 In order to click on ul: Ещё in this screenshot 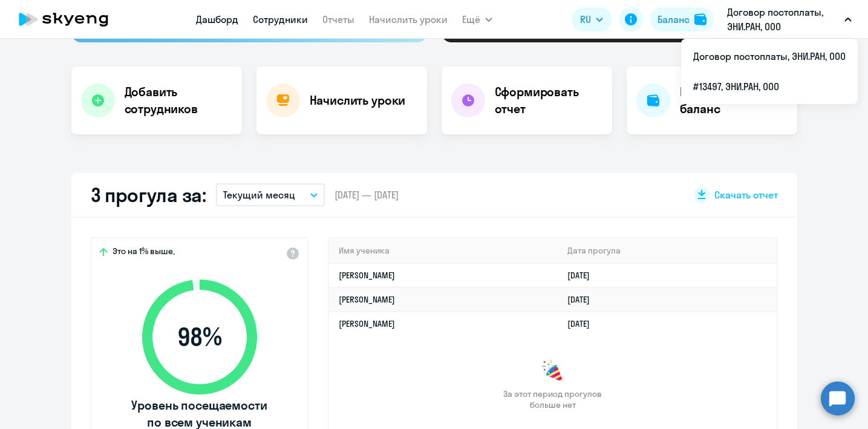, I will do `click(769, 71)`.